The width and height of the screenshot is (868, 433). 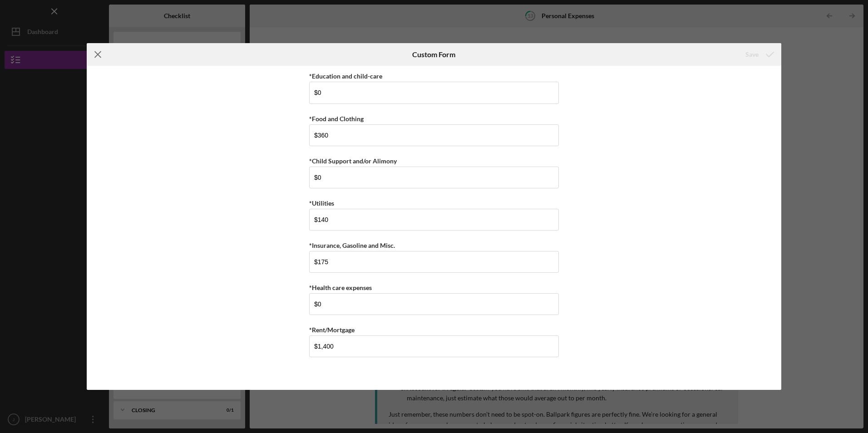 I want to click on button: Save, so click(x=759, y=54).